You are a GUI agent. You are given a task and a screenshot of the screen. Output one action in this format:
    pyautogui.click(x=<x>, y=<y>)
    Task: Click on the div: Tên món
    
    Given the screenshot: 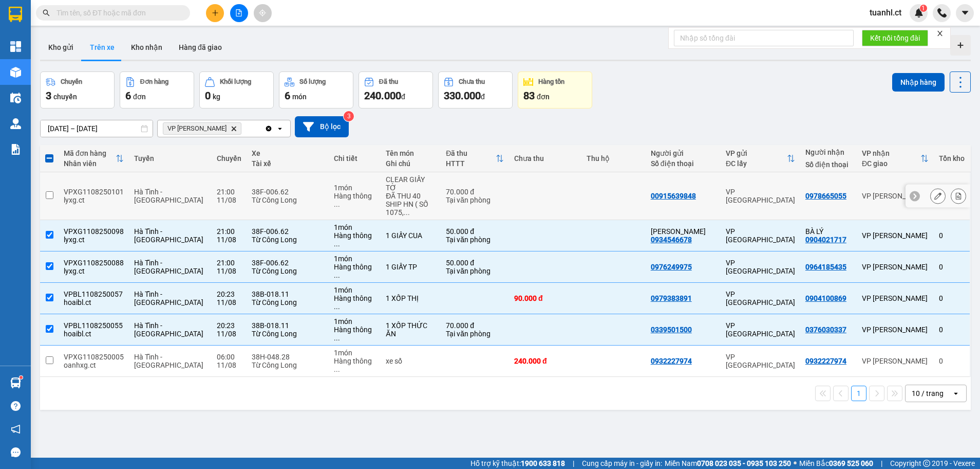 What is the action you would take?
    pyautogui.click(x=410, y=153)
    